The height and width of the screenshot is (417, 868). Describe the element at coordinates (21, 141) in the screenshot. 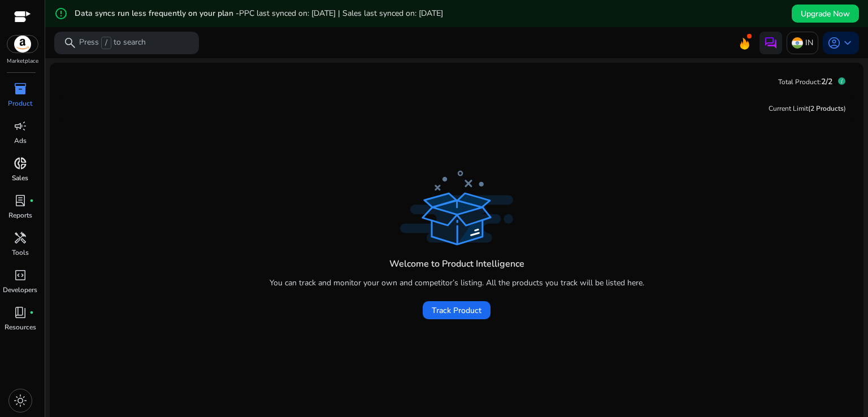

I see `p: Ads` at that location.